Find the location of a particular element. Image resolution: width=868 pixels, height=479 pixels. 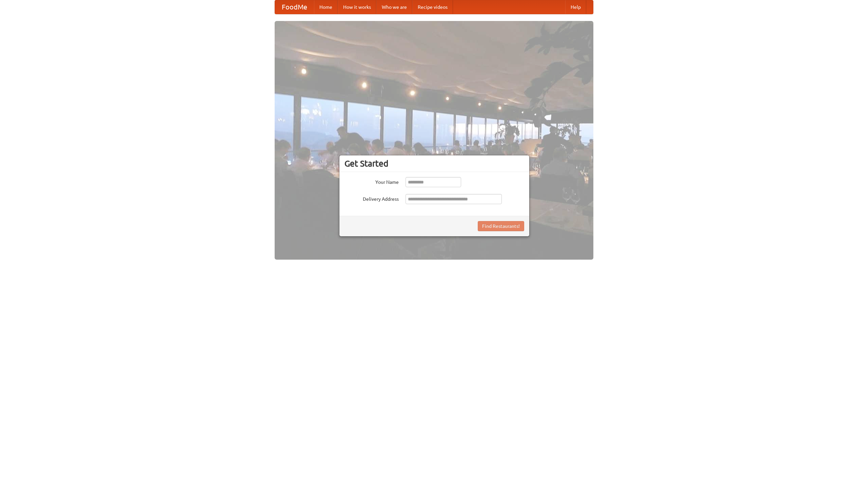

a: FoodMe is located at coordinates (294, 7).